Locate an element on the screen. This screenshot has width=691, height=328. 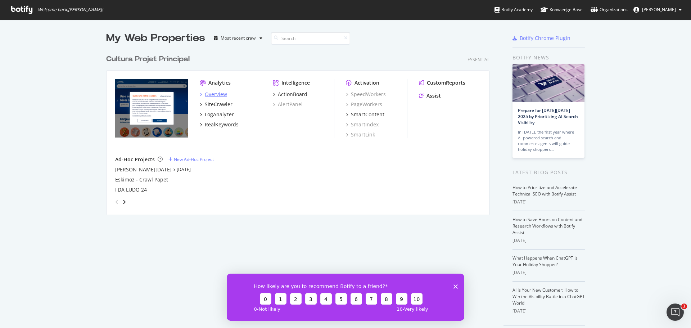
a: Cultura Projet Principal is located at coordinates (149, 59).